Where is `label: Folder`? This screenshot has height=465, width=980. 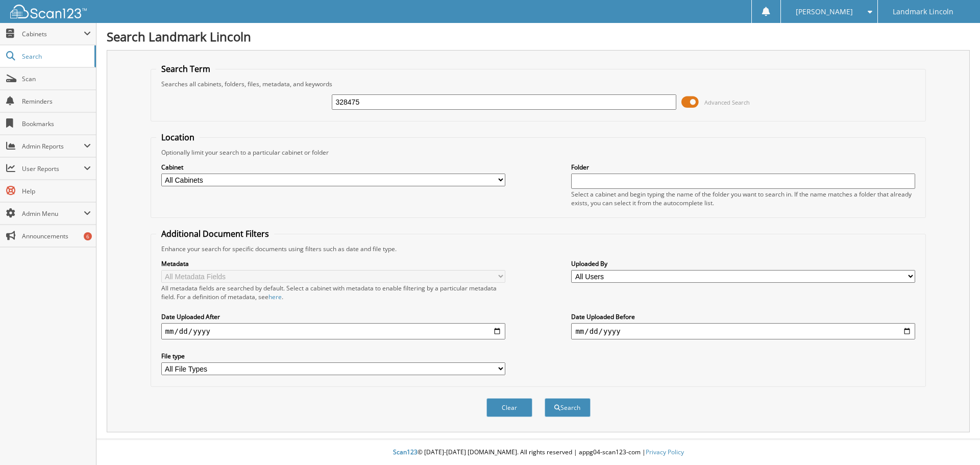 label: Folder is located at coordinates (743, 166).